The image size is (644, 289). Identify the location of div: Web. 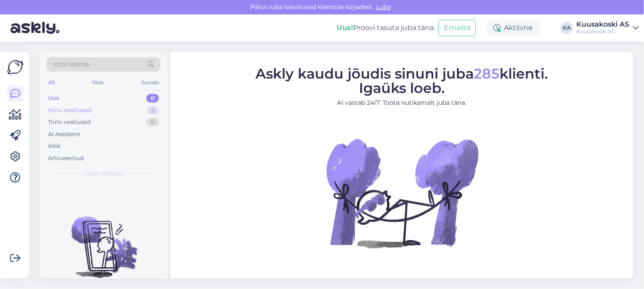
(98, 82).